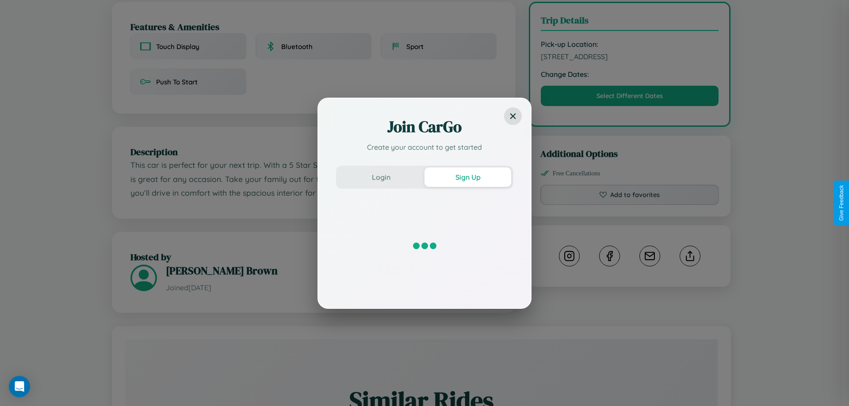  Describe the element at coordinates (19, 387) in the screenshot. I see `div: Open Intercom Messenger` at that location.